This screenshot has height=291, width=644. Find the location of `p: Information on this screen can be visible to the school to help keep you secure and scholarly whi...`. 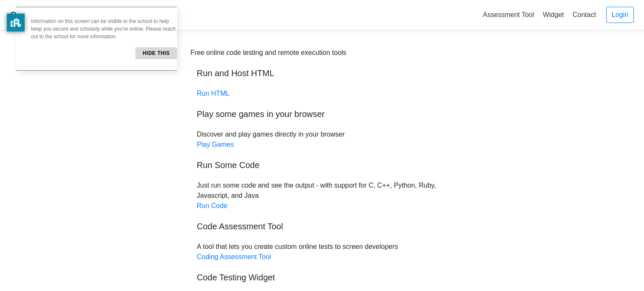

p: Information on this screen can be visible to the school to help keep you secure and scholarly whi... is located at coordinates (104, 29).